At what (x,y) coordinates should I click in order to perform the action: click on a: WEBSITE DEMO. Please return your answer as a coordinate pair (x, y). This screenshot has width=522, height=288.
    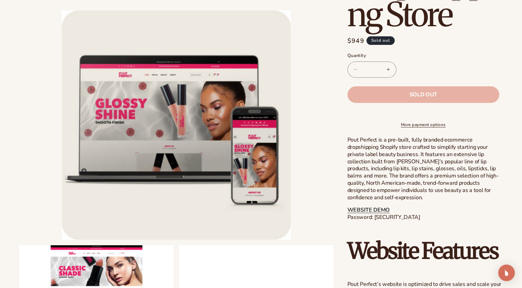
    Looking at the image, I should click on (369, 210).